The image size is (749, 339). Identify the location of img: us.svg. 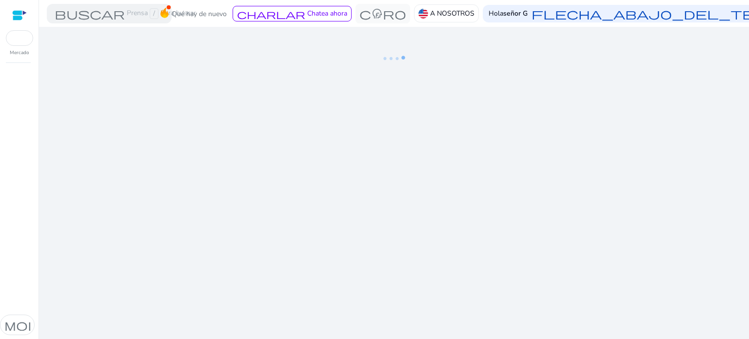
(423, 14).